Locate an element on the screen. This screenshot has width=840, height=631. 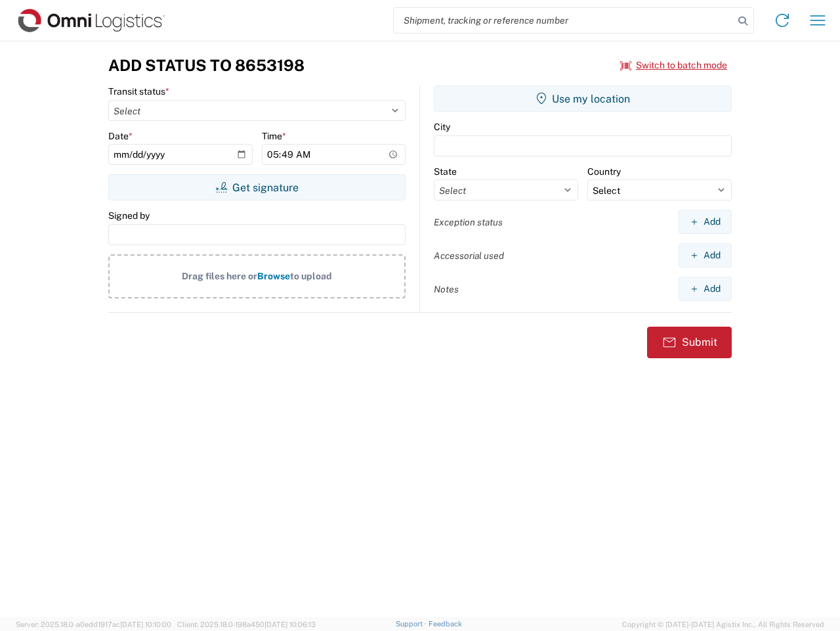
label: Accessorial used is located at coordinates (469, 255).